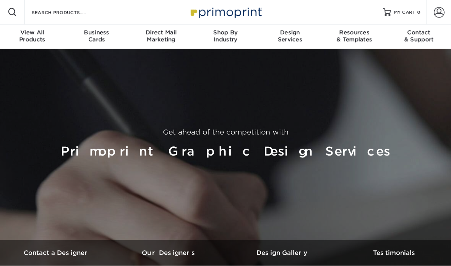  Describe the element at coordinates (354, 32) in the screenshot. I see `span: Resources` at that location.